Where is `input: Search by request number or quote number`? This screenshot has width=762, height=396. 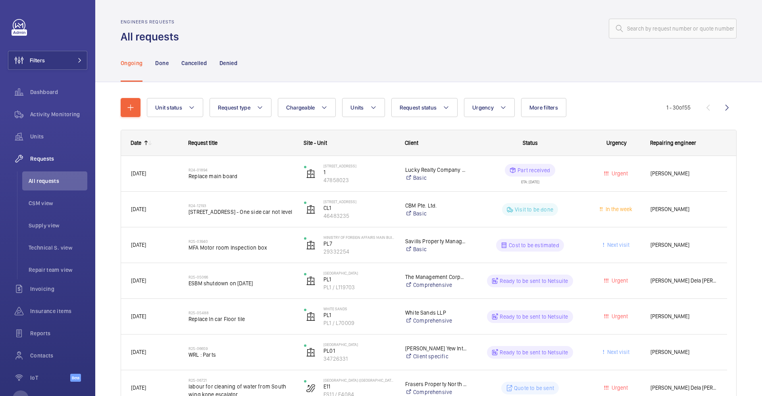
input: Search by request number or quote number is located at coordinates (672, 29).